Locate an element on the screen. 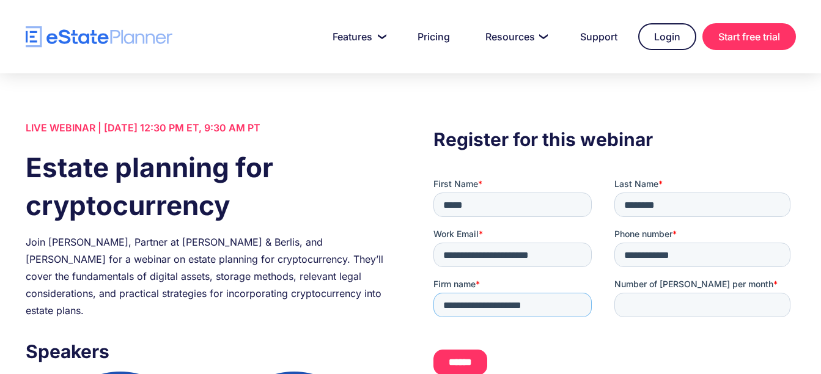 This screenshot has width=821, height=374. h3: Speakers is located at coordinates (207, 352).